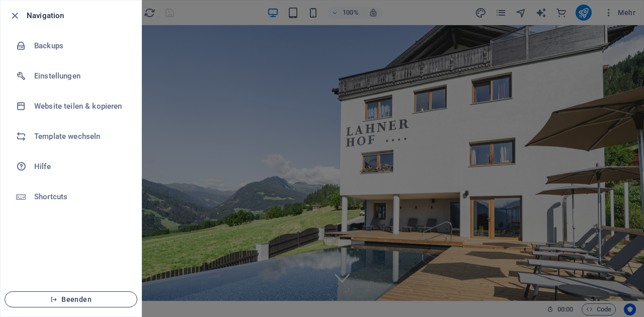 This screenshot has height=317, width=644. I want to click on h6: Template wechseln, so click(80, 137).